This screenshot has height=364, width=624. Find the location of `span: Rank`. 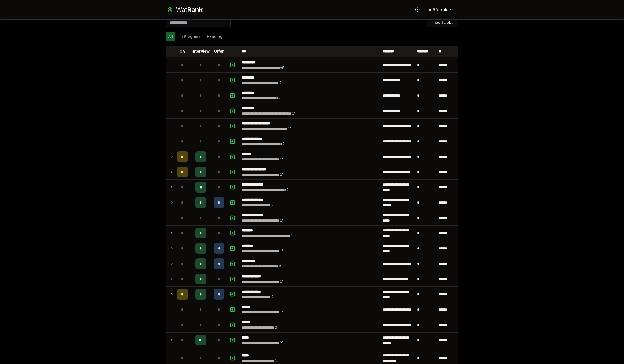

span: Rank is located at coordinates (195, 9).